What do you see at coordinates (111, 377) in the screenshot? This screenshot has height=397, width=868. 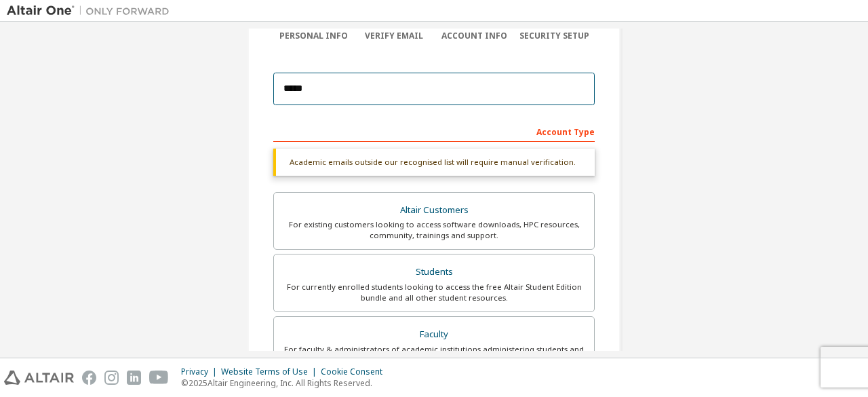 I see `img: instagram.svg` at bounding box center [111, 377].